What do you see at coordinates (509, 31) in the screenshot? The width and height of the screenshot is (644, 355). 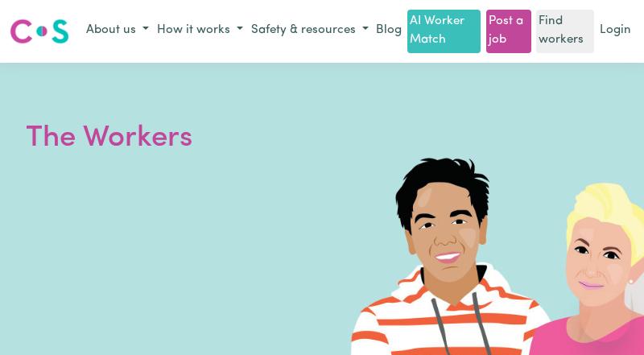 I see `a: Post a job` at bounding box center [509, 31].